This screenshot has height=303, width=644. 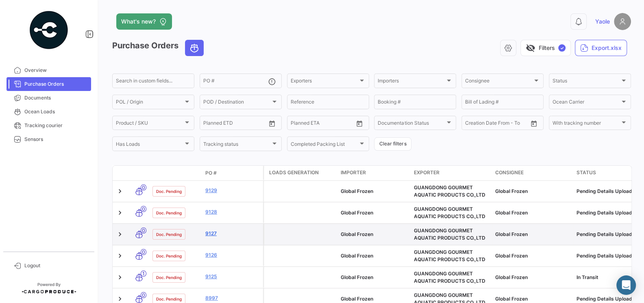 I want to click on button: Export.xlsx, so click(x=601, y=48).